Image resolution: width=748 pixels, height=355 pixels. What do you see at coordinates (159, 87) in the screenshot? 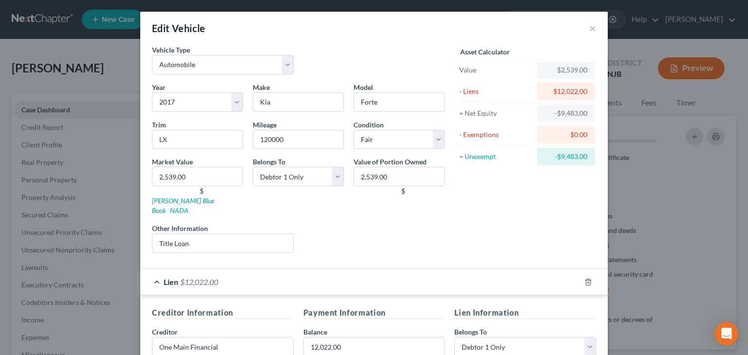
I see `label: Year` at bounding box center [159, 87].